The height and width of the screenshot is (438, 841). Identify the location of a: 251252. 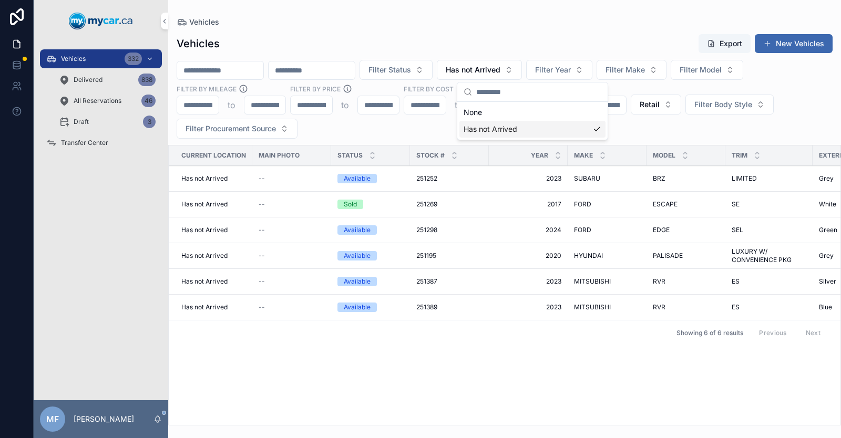
(449, 179).